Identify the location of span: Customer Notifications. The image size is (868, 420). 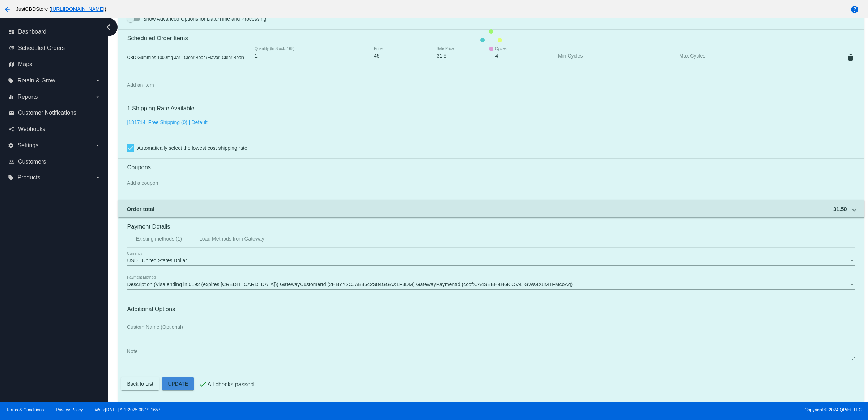
(47, 113).